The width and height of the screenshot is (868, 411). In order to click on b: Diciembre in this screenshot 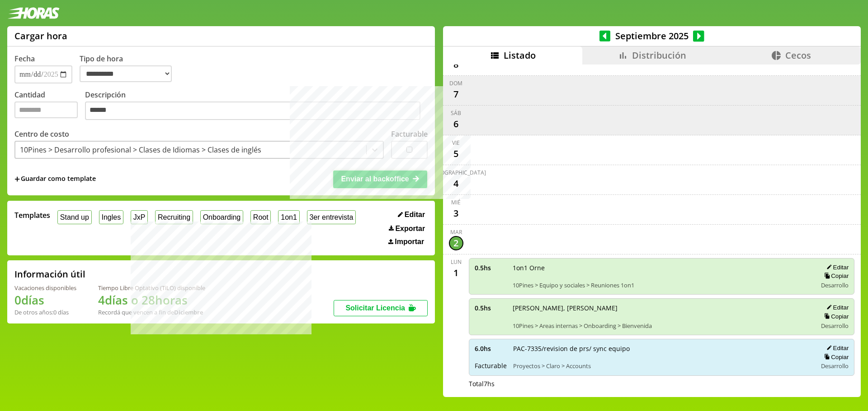, I will do `click(188, 313)`.